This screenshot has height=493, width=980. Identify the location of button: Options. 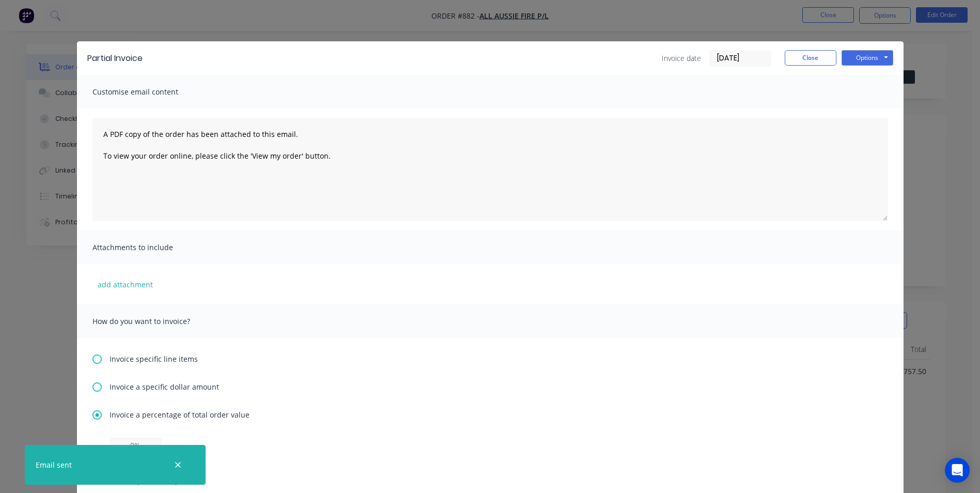
(867, 57).